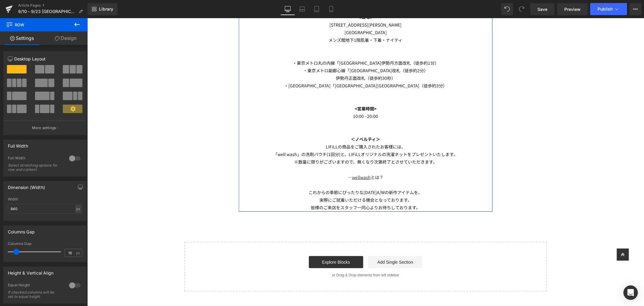  Describe the element at coordinates (609, 9) in the screenshot. I see `button: Publish` at that location.